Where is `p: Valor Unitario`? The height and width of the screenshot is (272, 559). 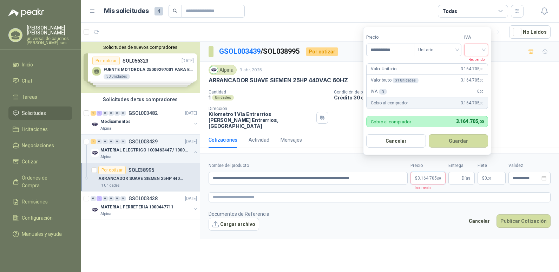 p: Valor Unitario is located at coordinates (384, 69).